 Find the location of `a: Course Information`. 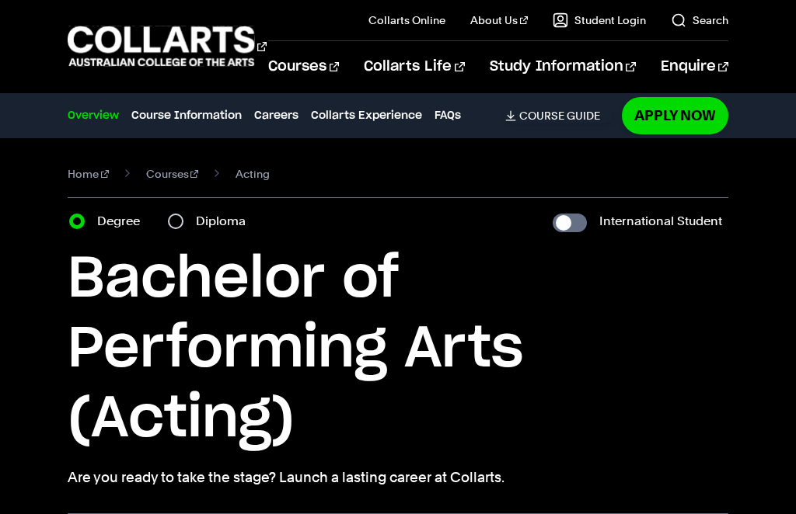

a: Course Information is located at coordinates (186, 116).